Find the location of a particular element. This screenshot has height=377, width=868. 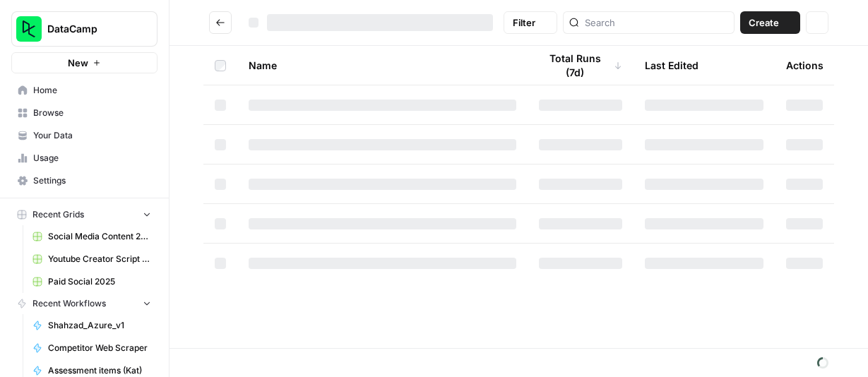

input: Search is located at coordinates (656, 23).